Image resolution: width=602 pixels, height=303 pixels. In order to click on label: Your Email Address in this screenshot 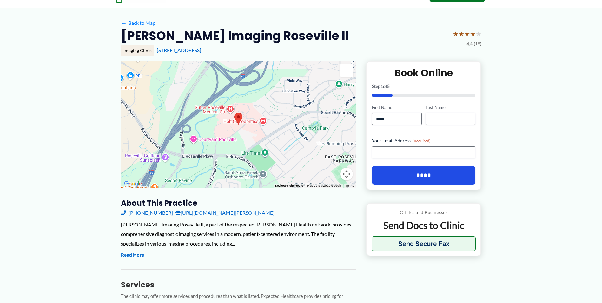, I will do `click(424, 141)`.